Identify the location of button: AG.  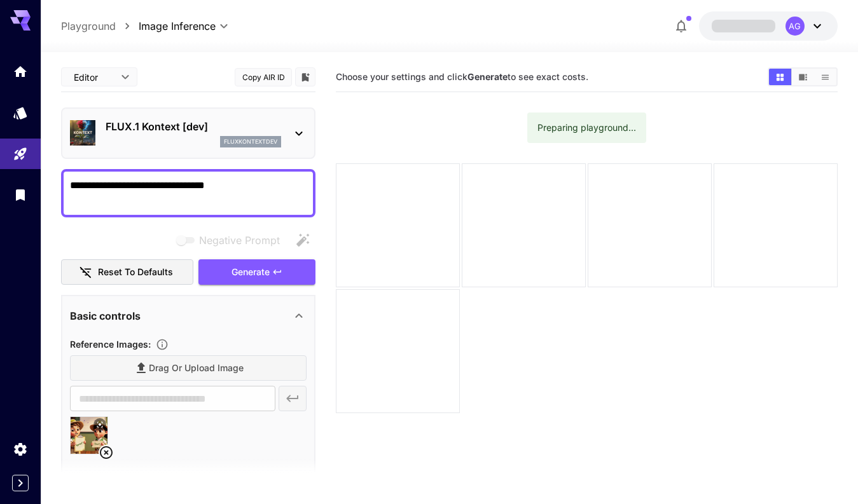
(769, 26).